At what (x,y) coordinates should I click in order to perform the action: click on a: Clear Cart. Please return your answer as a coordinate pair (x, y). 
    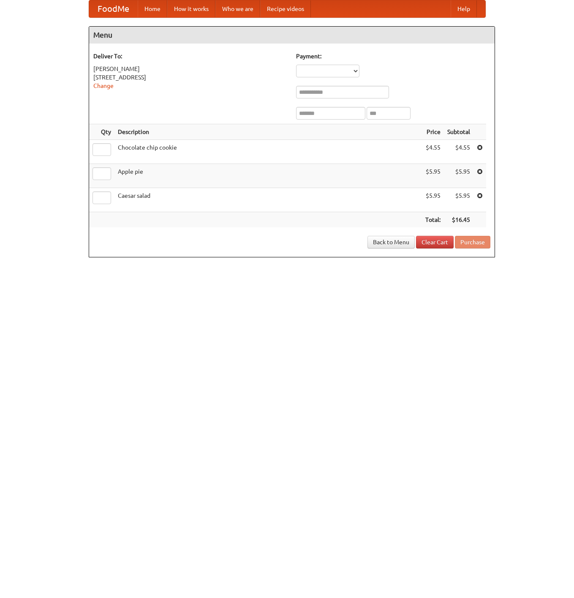
    Looking at the image, I should click on (435, 242).